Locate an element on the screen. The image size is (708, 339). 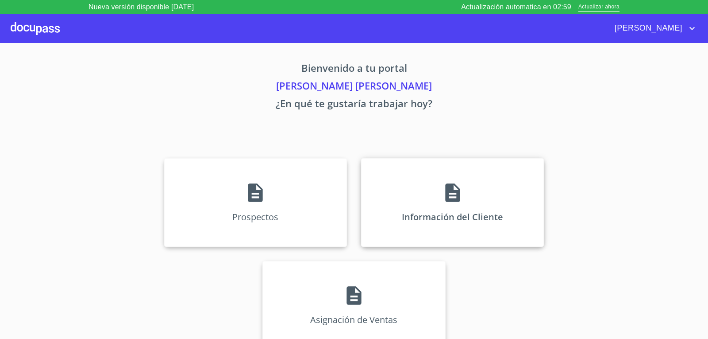
p: Prospectos is located at coordinates (255, 216).